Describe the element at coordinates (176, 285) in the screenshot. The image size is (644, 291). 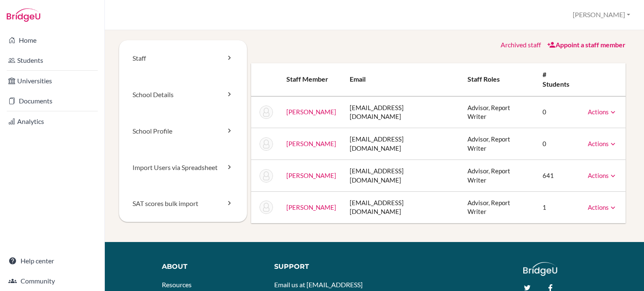
I see `a: Resources` at that location.